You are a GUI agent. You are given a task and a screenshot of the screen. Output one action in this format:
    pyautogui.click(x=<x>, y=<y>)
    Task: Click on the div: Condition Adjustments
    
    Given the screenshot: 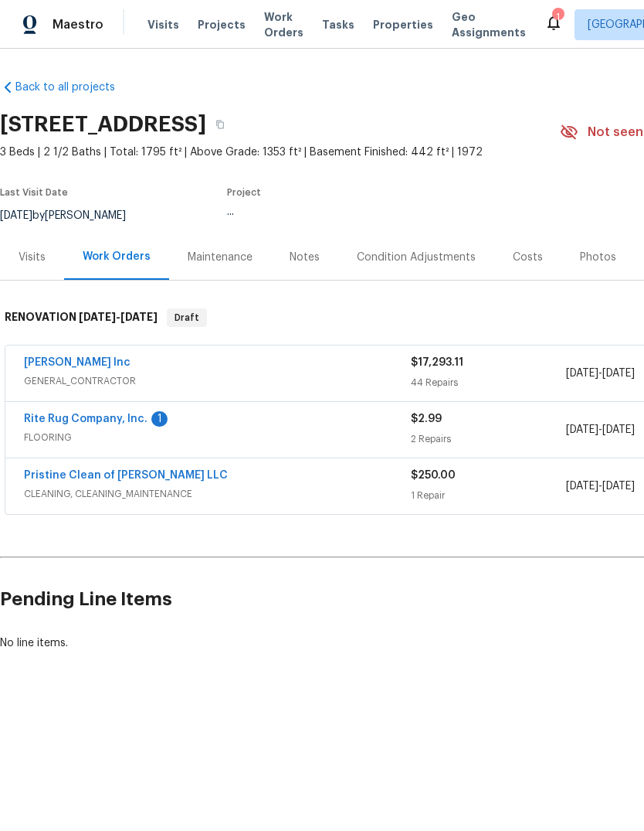 What is the action you would take?
    pyautogui.click(x=416, y=257)
    